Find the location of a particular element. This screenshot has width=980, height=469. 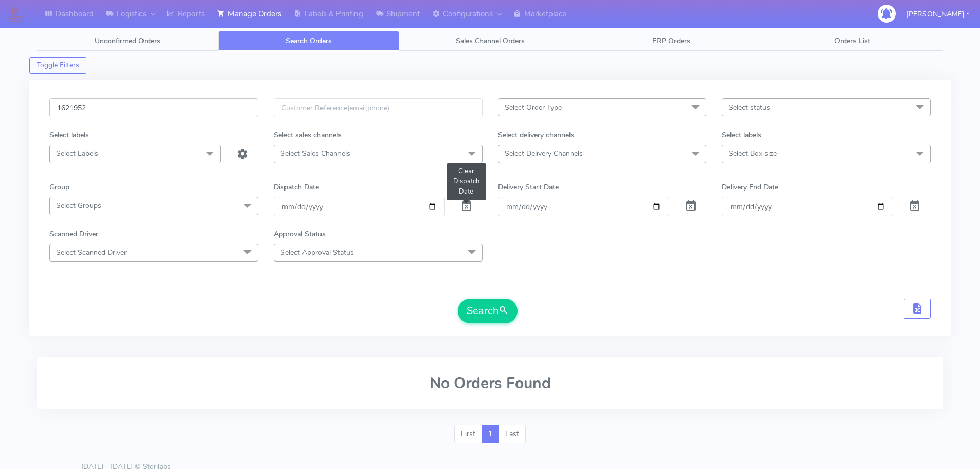

span: Select Sales Channels is located at coordinates (315, 153).